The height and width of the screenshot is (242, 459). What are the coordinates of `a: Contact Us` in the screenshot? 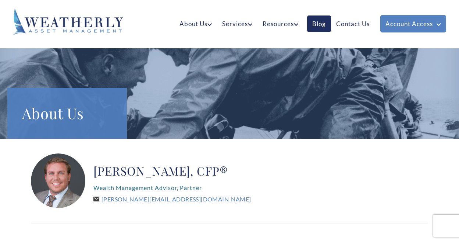 It's located at (353, 24).